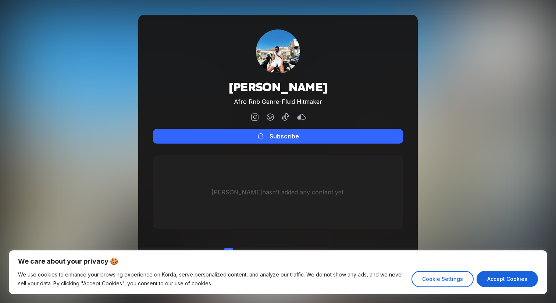  I want to click on p: We use cookies to enhance your browsing experience on Korda, serve personalized content, and anal..., so click(212, 279).